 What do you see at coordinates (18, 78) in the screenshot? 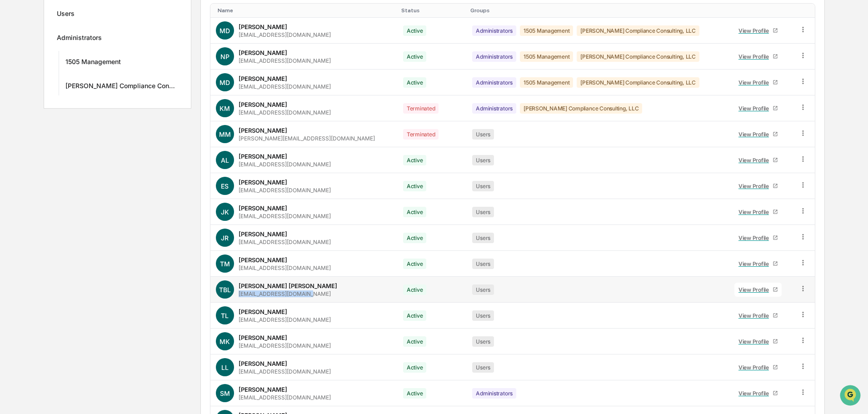
I see `img: 1746055101610-c473b297-6a78-478c-a979-82029cc54cd1` at bounding box center [18, 78].